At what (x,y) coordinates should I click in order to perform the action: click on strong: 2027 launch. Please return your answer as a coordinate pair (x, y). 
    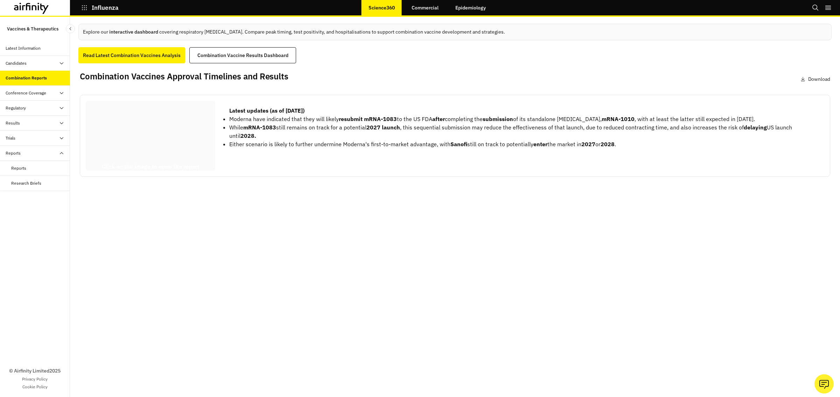
    Looking at the image, I should click on (383, 127).